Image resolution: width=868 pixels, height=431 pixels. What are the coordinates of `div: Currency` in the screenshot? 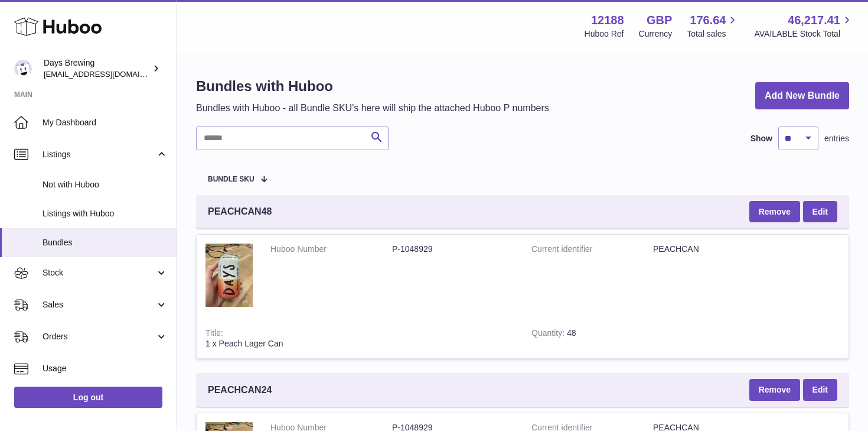 It's located at (655, 34).